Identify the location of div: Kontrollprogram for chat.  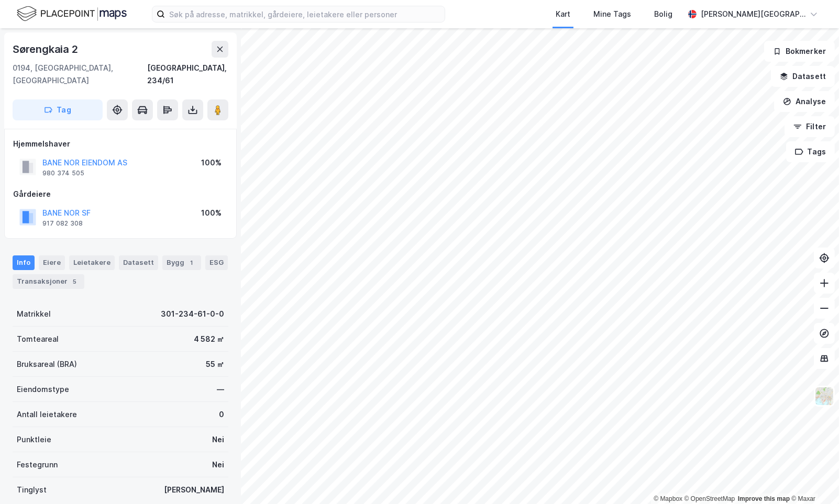
(813, 479).